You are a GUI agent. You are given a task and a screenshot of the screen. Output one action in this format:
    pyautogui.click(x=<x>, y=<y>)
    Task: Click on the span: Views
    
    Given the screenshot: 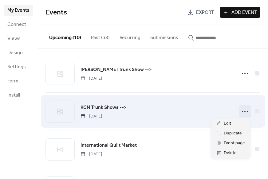 What is the action you would take?
    pyautogui.click(x=14, y=39)
    